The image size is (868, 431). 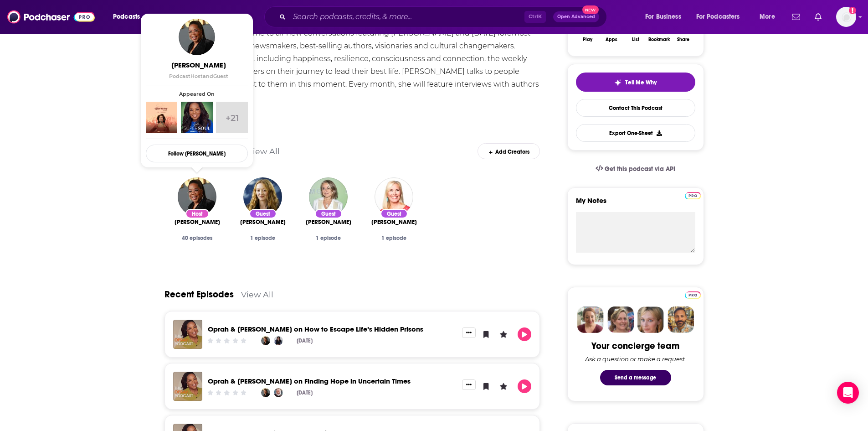 I want to click on span: New, so click(x=591, y=10).